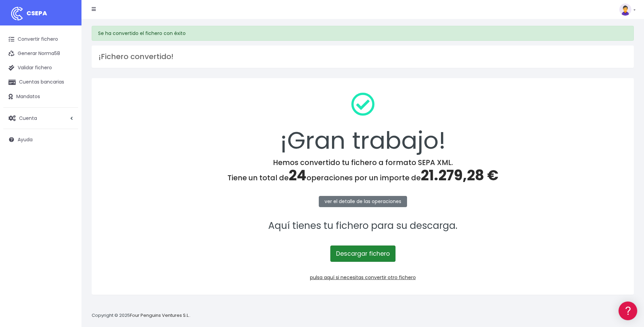 The width and height of the screenshot is (644, 327). I want to click on div: Información general, so click(68, 50).